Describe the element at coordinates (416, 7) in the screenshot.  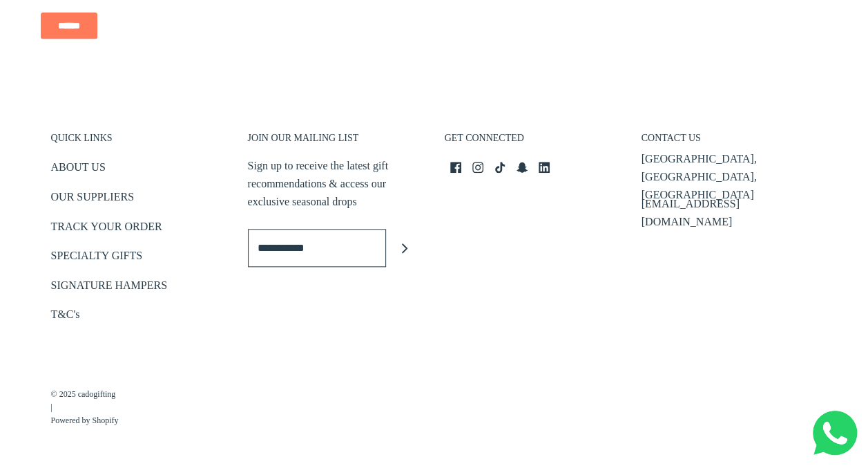
I see `span: Last name` at that location.